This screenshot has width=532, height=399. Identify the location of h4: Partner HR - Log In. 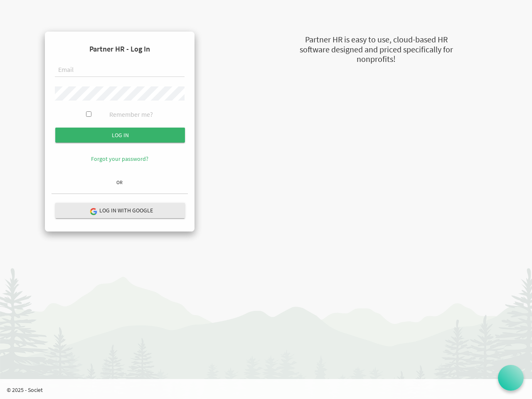
(119, 49).